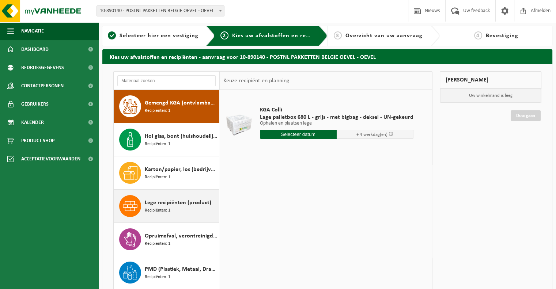  Describe the element at coordinates (338, 35) in the screenshot. I see `span: 3` at that location.